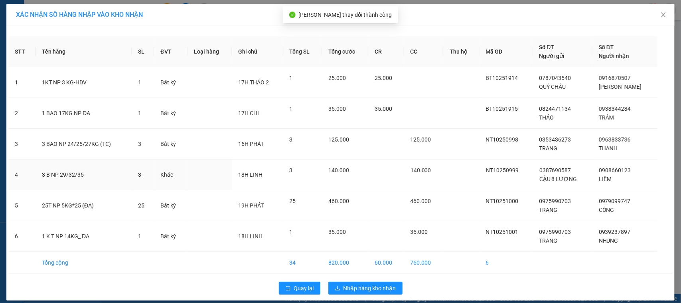  I want to click on span: TRÂM, so click(607, 117).